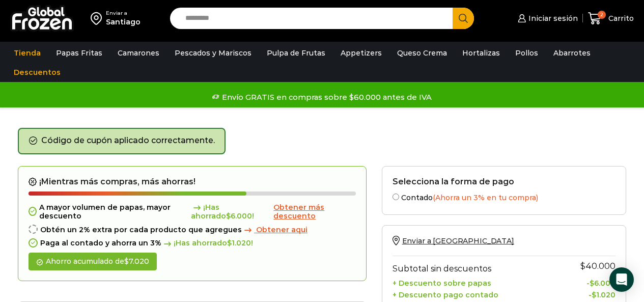 The width and height of the screenshot is (644, 302). Describe the element at coordinates (463, 18) in the screenshot. I see `button: Search button` at that location.